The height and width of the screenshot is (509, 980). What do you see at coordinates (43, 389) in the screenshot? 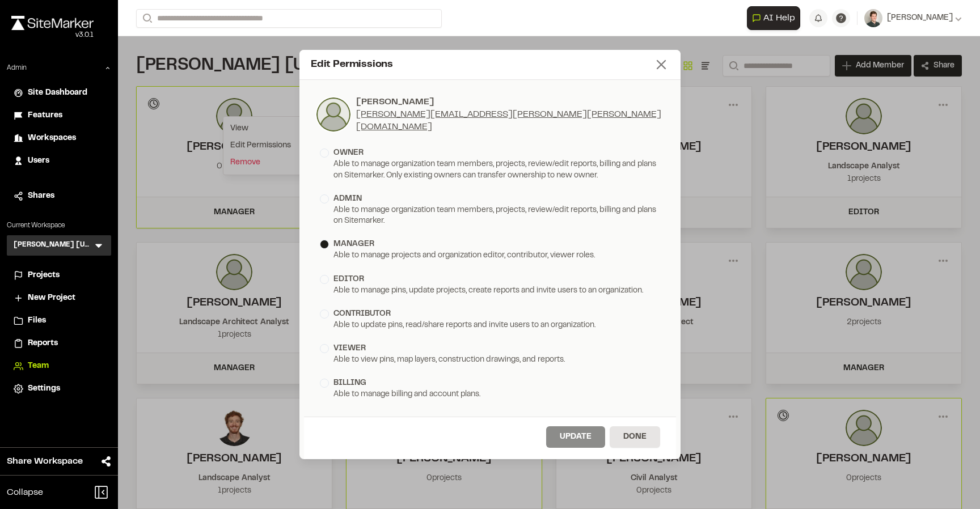
I see `span: Settings` at bounding box center [43, 389].